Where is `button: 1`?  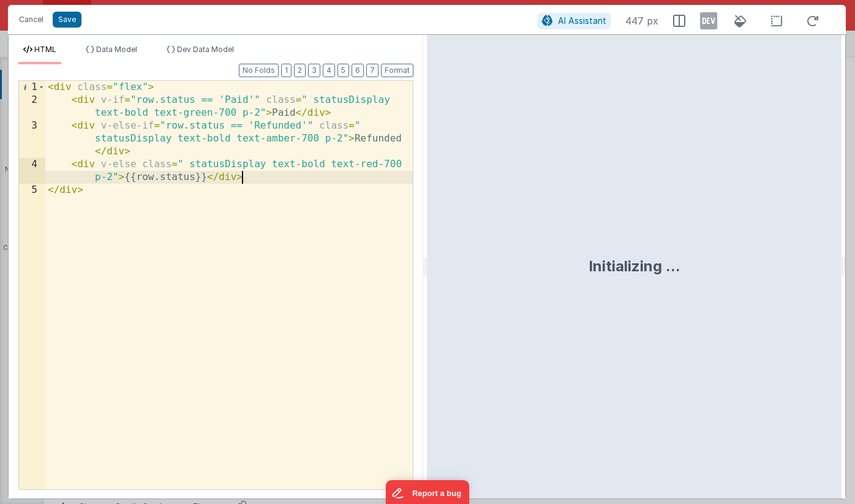 button: 1 is located at coordinates (286, 70).